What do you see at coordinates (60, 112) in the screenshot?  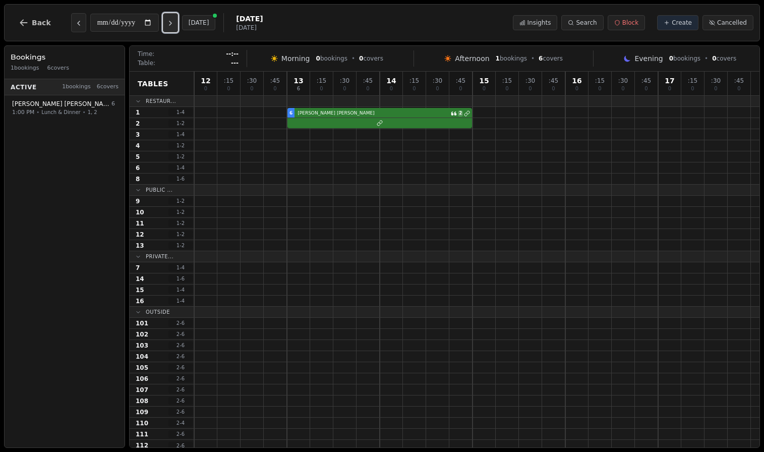 I see `span: Lunch & Dinner` at bounding box center [60, 112].